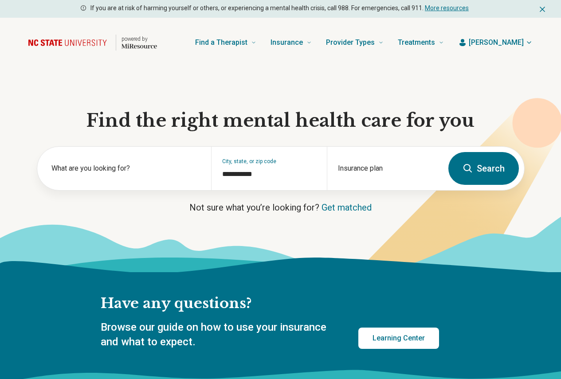 The image size is (561, 379). What do you see at coordinates (291, 43) in the screenshot?
I see `a: Insurance` at bounding box center [291, 43].